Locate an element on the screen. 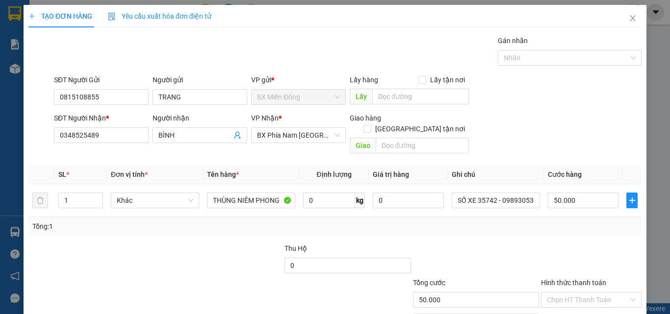  span: Khác is located at coordinates (155, 201).